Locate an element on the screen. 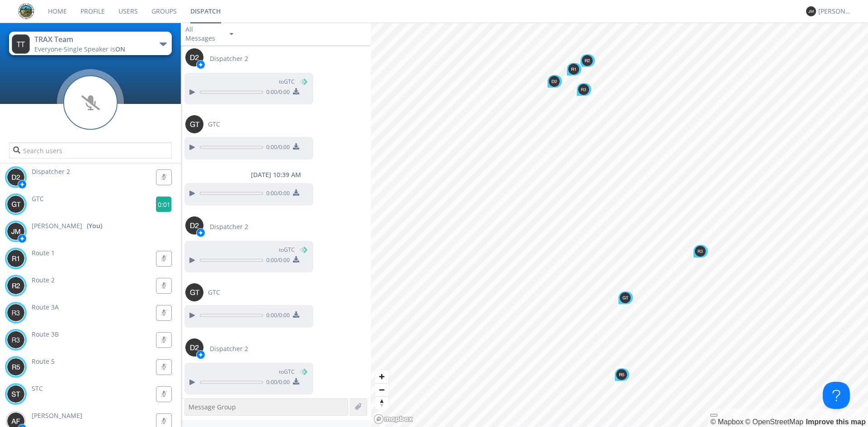 The height and width of the screenshot is (427, 868). button: Zoom out is located at coordinates (381, 390).